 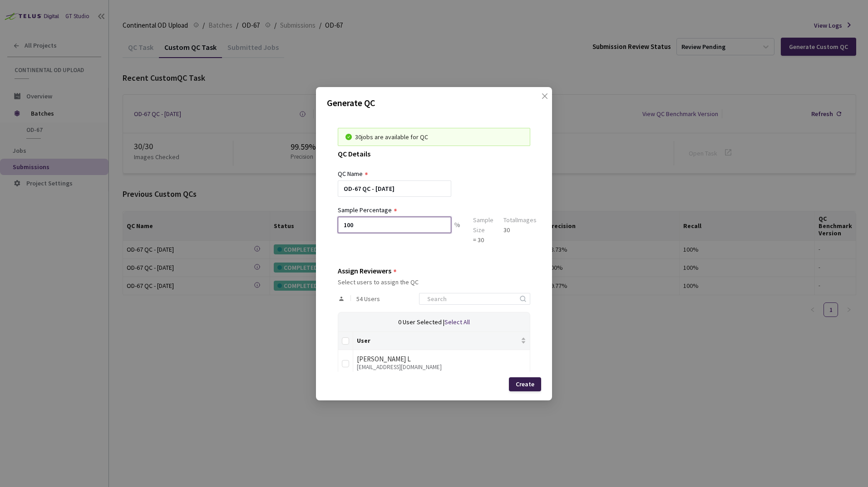 I want to click on div: Create, so click(x=525, y=384).